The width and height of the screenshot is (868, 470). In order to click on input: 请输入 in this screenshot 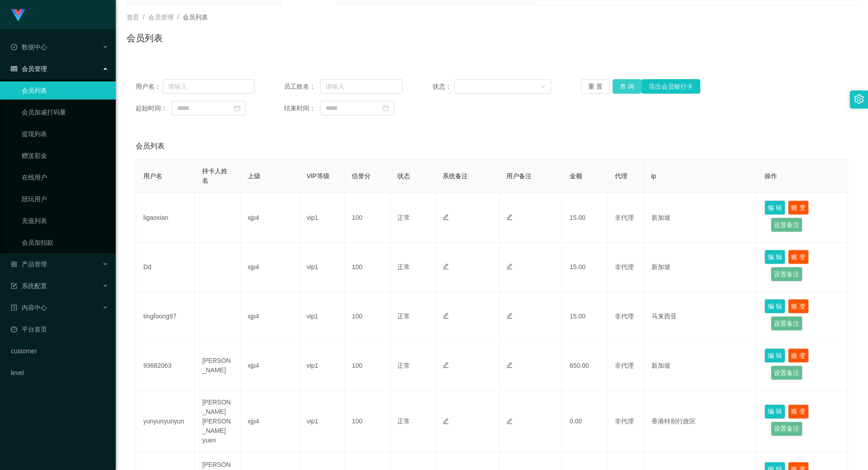, I will do `click(208, 87)`.